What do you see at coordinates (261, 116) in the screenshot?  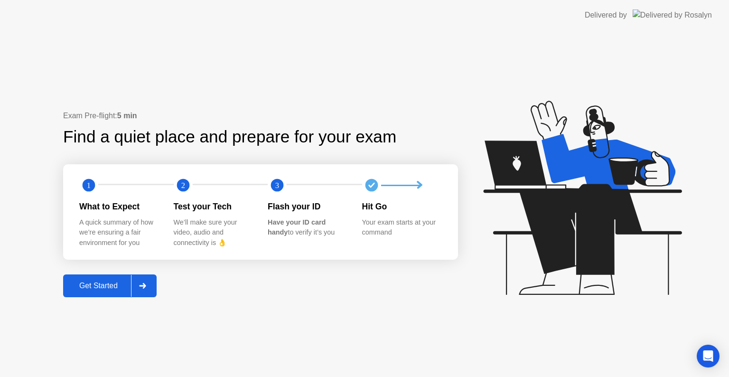 I see `div: Exam Pre-flight:` at bounding box center [261, 116].